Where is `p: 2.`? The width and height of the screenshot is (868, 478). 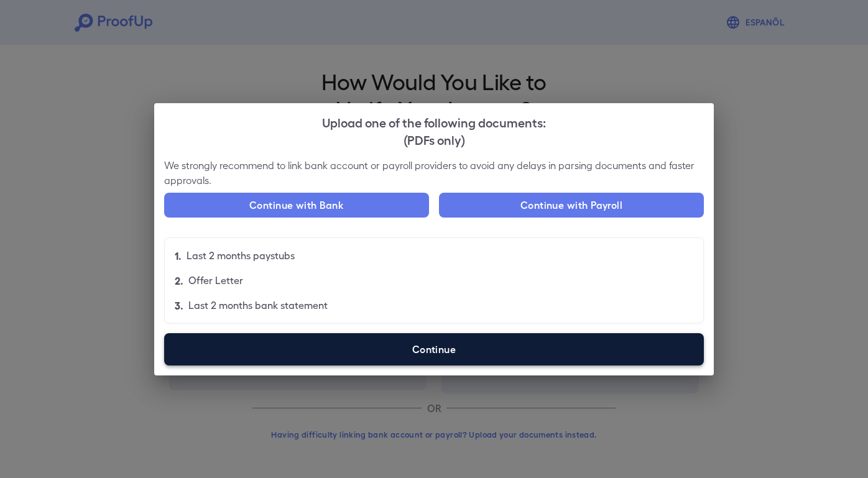
p: 2. is located at coordinates (179, 281).